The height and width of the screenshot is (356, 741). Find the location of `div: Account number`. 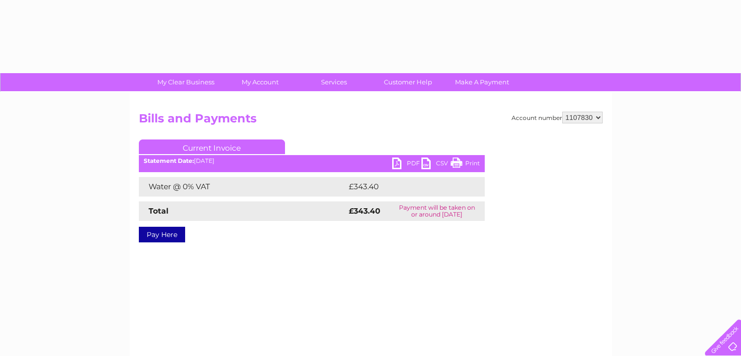

div: Account number is located at coordinates (557, 117).